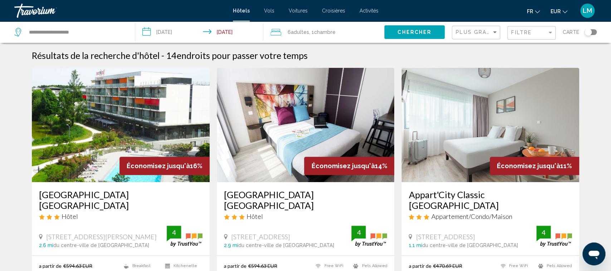 This screenshot has height=271, width=611. I want to click on div: 16%, so click(164, 166).